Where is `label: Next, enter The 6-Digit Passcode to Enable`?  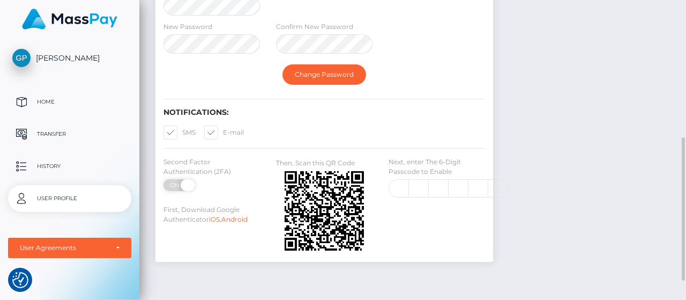 label: Next, enter The 6-Digit Passcode to Enable is located at coordinates (437, 167).